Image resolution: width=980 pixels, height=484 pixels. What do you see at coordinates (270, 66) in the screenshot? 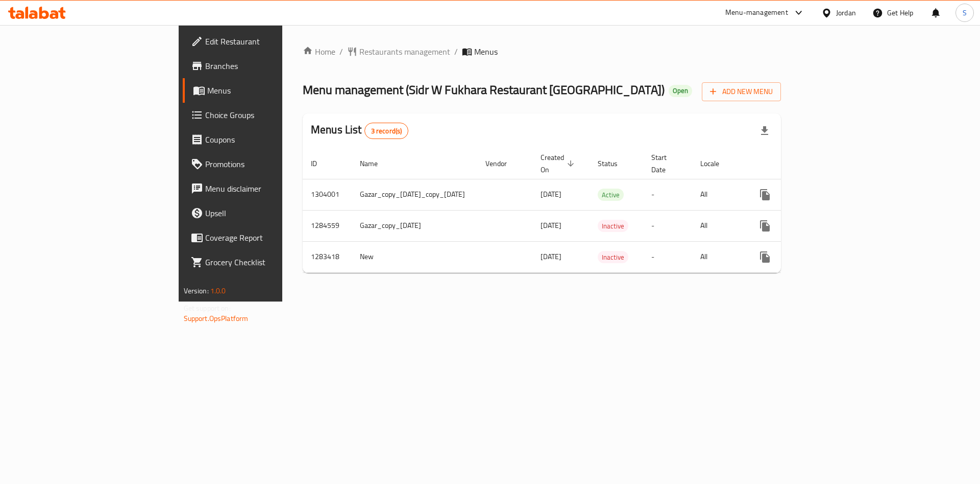
I see `span: Branches` at bounding box center [270, 66].